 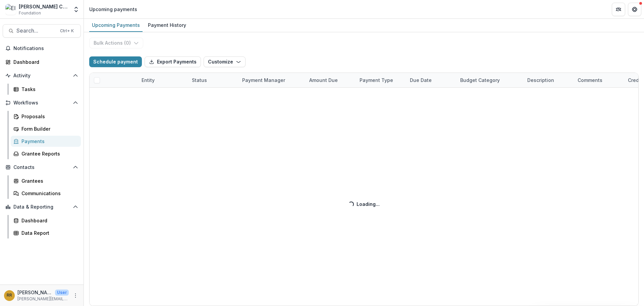 I want to click on button: Search..., so click(x=42, y=31).